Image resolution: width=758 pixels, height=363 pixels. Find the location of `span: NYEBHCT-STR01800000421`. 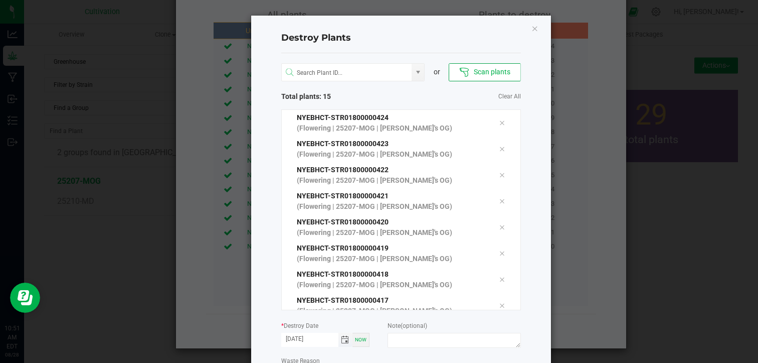

span: NYEBHCT-STR01800000421 is located at coordinates (342, 196).